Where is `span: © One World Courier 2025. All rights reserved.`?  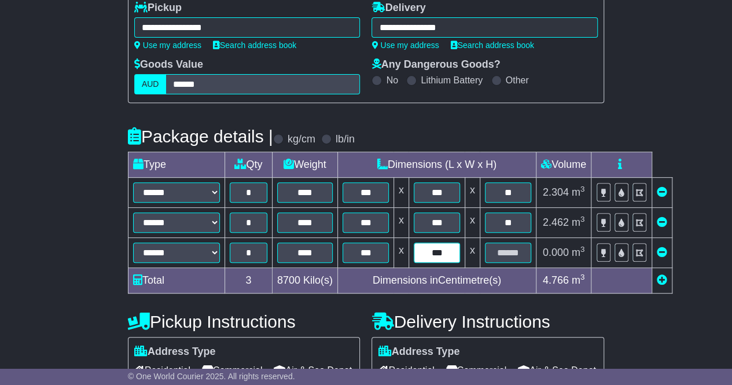
span: © One World Courier 2025. All rights reserved. is located at coordinates (211, 376).